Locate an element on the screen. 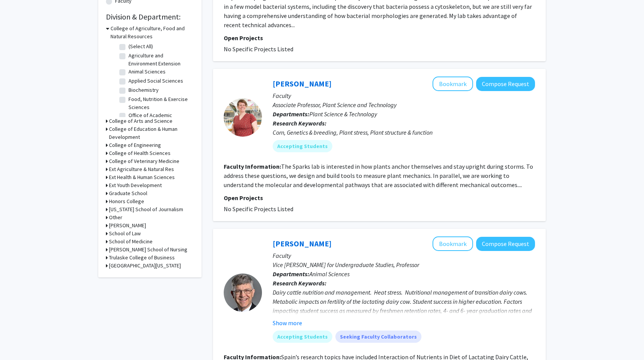 Image resolution: width=644 pixels, height=360 pixels. button: Compose Request to James Spain is located at coordinates (506, 243).